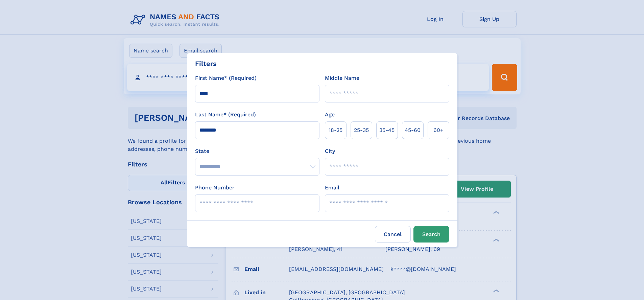 The height and width of the screenshot is (300, 644). I want to click on span: 45‑60, so click(413, 130).